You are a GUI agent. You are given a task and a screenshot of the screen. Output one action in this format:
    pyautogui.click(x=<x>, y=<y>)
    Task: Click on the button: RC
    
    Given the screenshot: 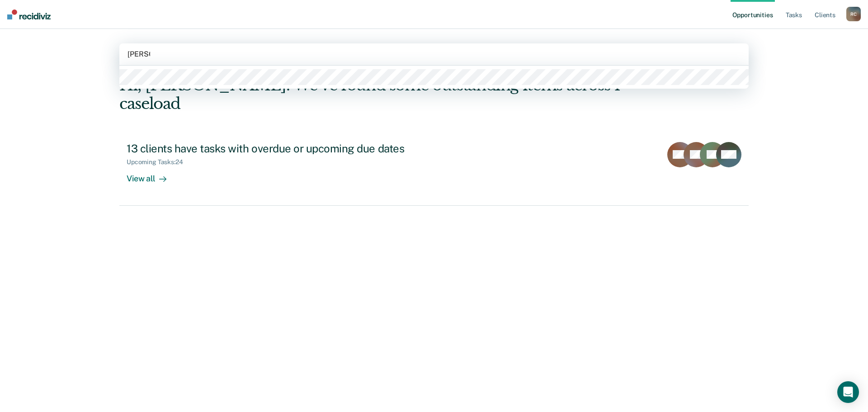 What is the action you would take?
    pyautogui.click(x=854, y=14)
    